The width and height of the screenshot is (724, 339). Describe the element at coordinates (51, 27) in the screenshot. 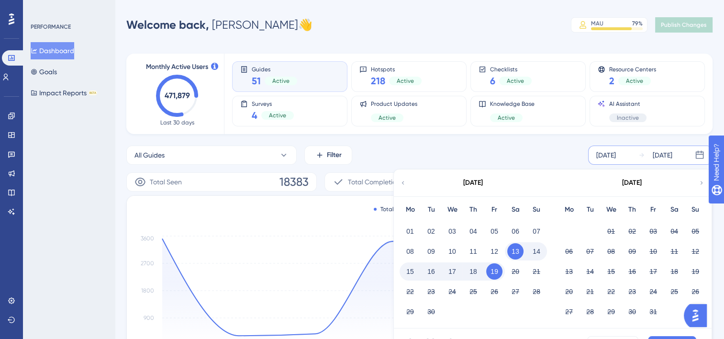

I see `div: PERFORMANCE` at that location.